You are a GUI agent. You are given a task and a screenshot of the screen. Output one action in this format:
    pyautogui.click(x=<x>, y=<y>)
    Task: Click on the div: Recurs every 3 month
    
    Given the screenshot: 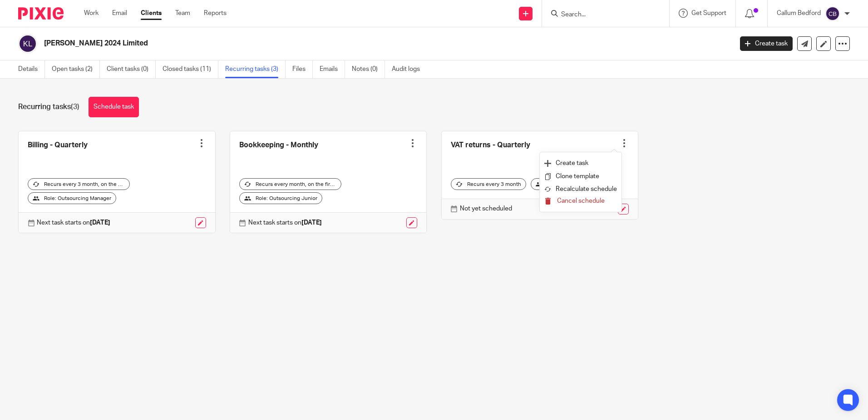 What is the action you would take?
    pyautogui.click(x=488, y=184)
    